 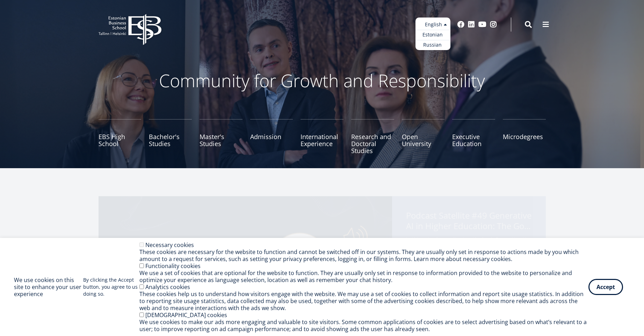 What do you see at coordinates (170, 137) in the screenshot?
I see `a: Bachelor's Studies` at bounding box center [170, 137].